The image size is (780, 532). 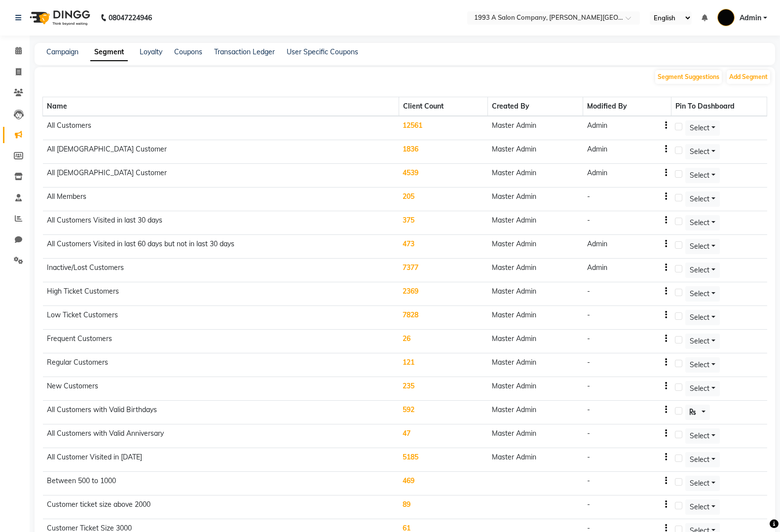 What do you see at coordinates (443, 176) in the screenshot?
I see `td: 4539` at bounding box center [443, 176].